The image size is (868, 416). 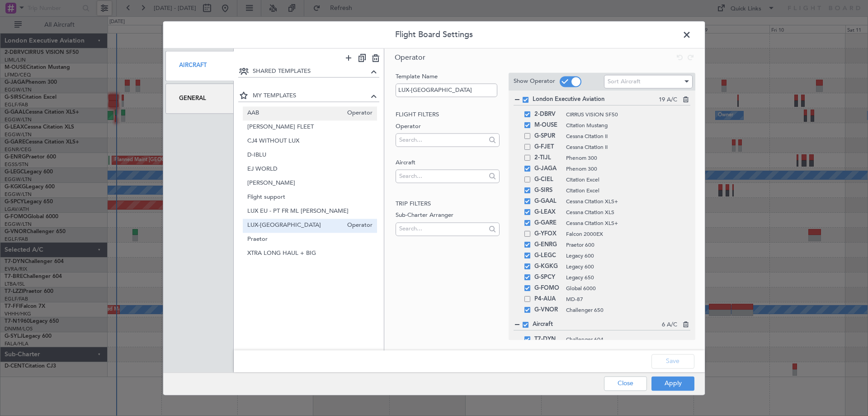 What do you see at coordinates (310, 197) in the screenshot?
I see `span: Flight support` at bounding box center [310, 197].